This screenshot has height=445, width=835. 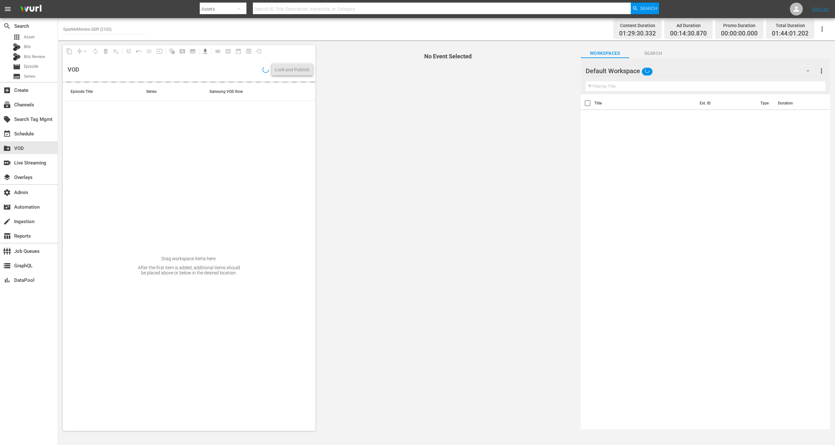 What do you see at coordinates (739, 34) in the screenshot?
I see `span: 00:00:00.000` at bounding box center [739, 34].